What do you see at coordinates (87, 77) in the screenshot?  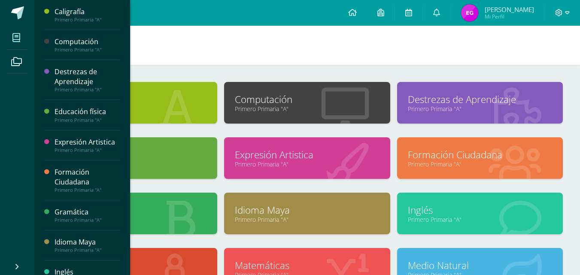 I see `div: Destrezas de Aprendizaje` at bounding box center [87, 77].